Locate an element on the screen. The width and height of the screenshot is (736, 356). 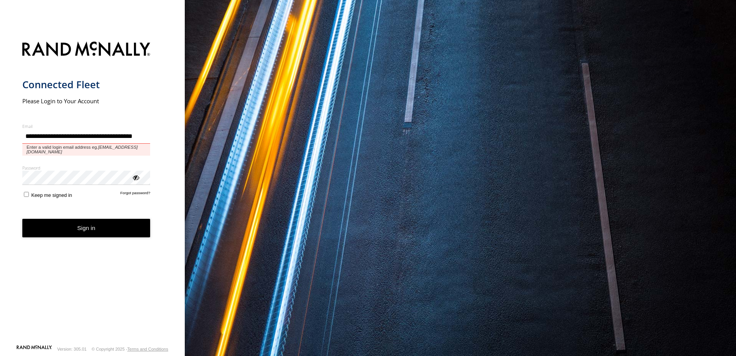
div: Version: 305.01 is located at coordinates (72, 349).